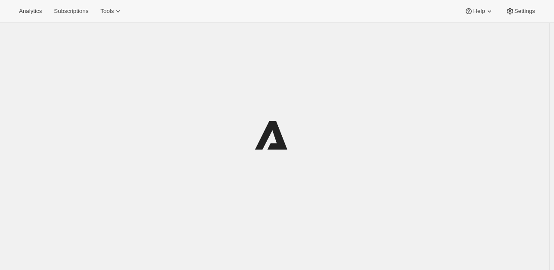 The image size is (554, 270). I want to click on button: Subscriptions, so click(71, 11).